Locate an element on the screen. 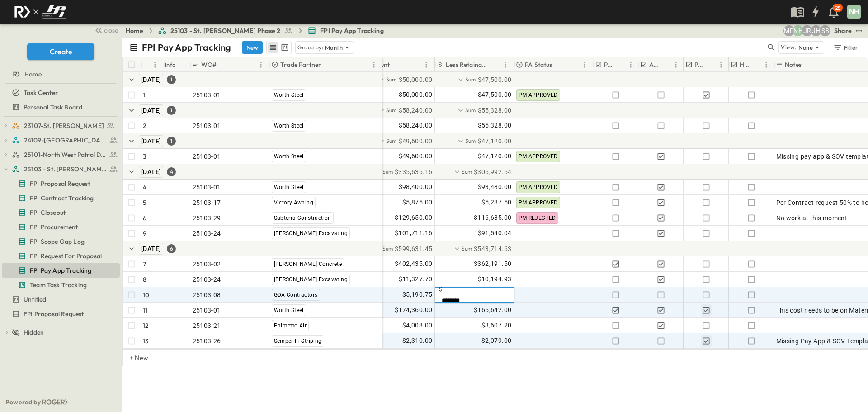 The width and height of the screenshot is (868, 412). span: Worth Steel is located at coordinates (289, 126).